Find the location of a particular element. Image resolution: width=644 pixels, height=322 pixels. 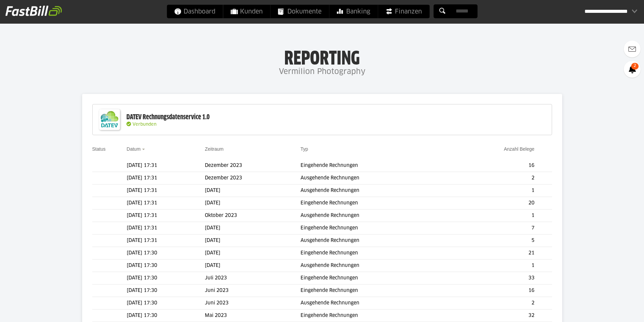

a: 2 is located at coordinates (632, 69).